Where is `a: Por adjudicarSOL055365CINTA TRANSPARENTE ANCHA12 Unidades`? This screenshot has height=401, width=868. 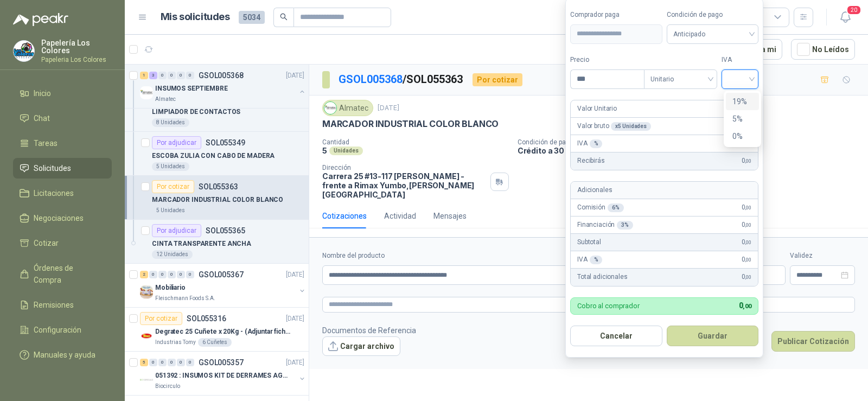
a: Por adjudicarSOL055365CINTA TRANSPARENTE ANCHA12 Unidades is located at coordinates (216, 242).